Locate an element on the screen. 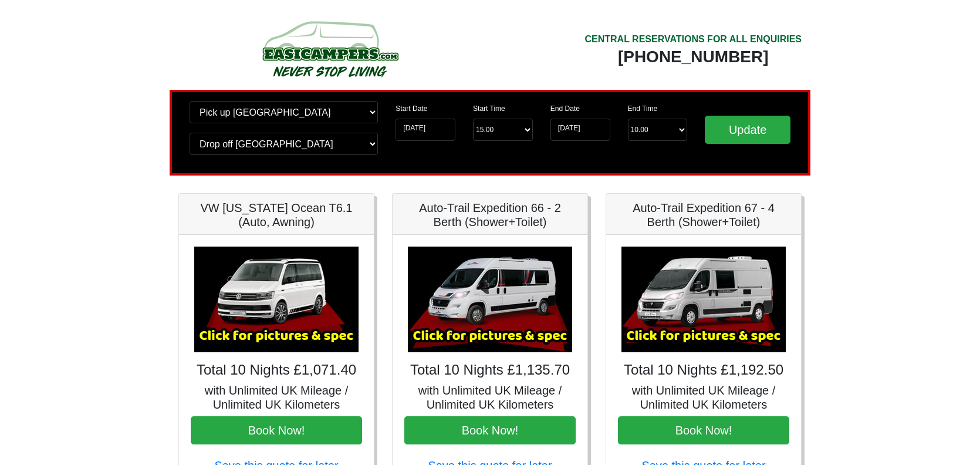 The image size is (980, 465). input: Update is located at coordinates (748, 130).